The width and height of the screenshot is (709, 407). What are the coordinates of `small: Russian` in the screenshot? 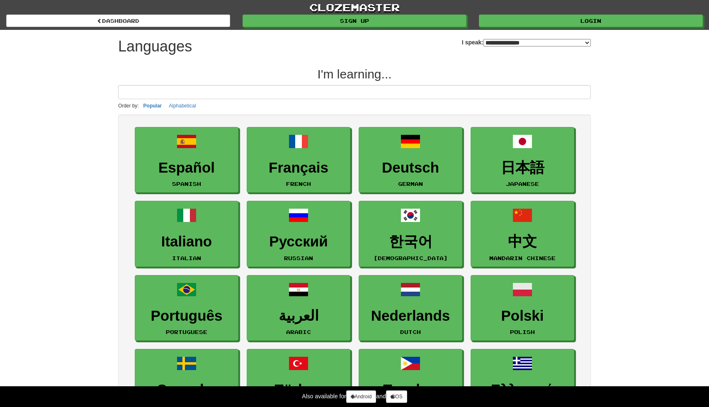 It's located at (299, 258).